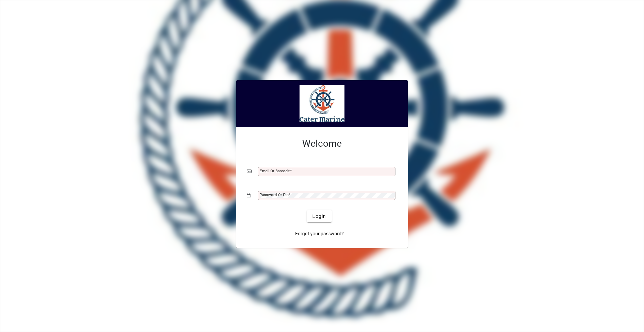 The image size is (644, 332). I want to click on span: Forgot your password?, so click(320, 234).